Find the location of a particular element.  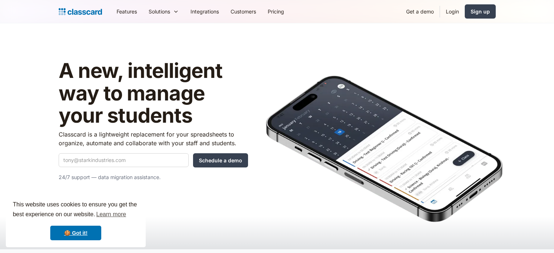

div: Sign up is located at coordinates (480, 11).